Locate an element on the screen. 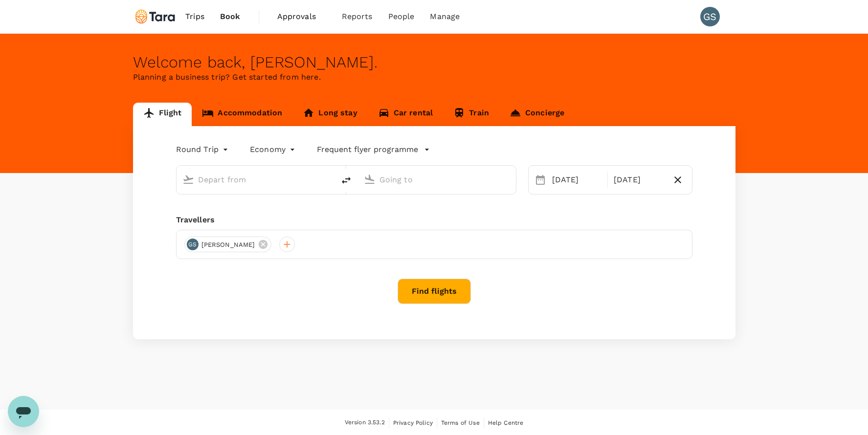  button: delete is located at coordinates (346, 180).